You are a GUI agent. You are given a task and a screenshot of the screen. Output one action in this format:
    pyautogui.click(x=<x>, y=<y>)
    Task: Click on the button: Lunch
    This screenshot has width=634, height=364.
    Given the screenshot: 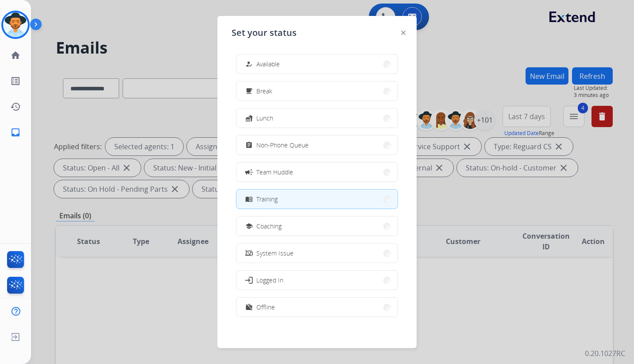 What is the action you would take?
    pyautogui.click(x=317, y=117)
    